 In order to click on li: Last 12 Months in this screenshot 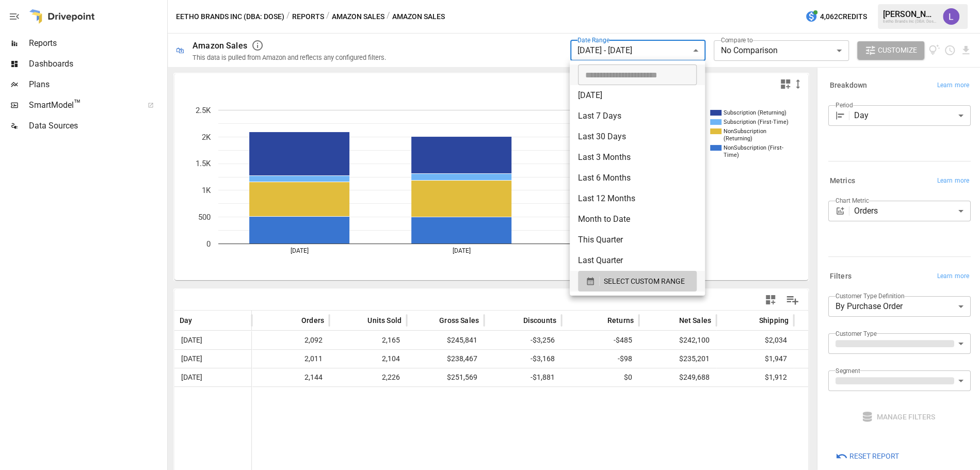, I will do `click(637, 199)`.